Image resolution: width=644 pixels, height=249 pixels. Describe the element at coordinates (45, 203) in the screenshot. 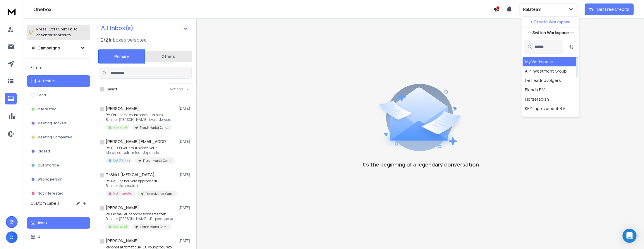

I see `h3: Custom Labels` at that location.